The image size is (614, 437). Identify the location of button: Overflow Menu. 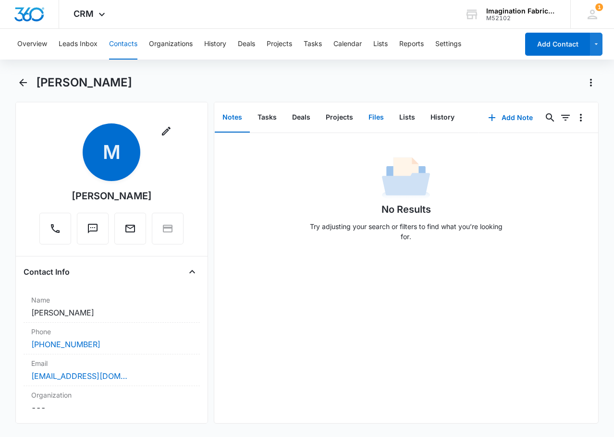
(581, 118).